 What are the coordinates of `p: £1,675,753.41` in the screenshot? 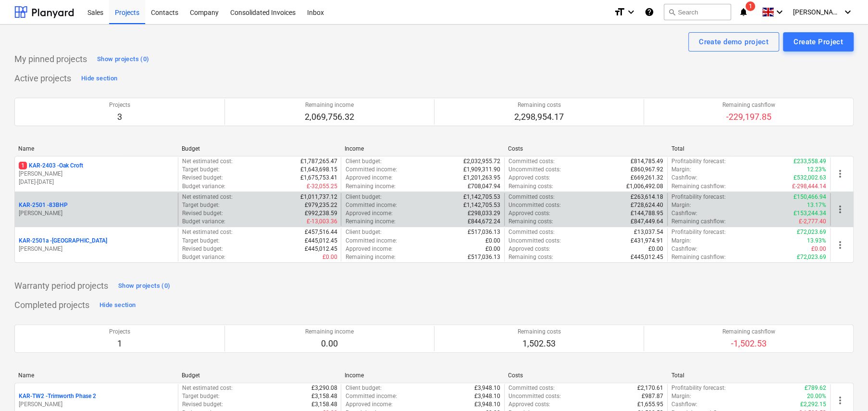 It's located at (318, 177).